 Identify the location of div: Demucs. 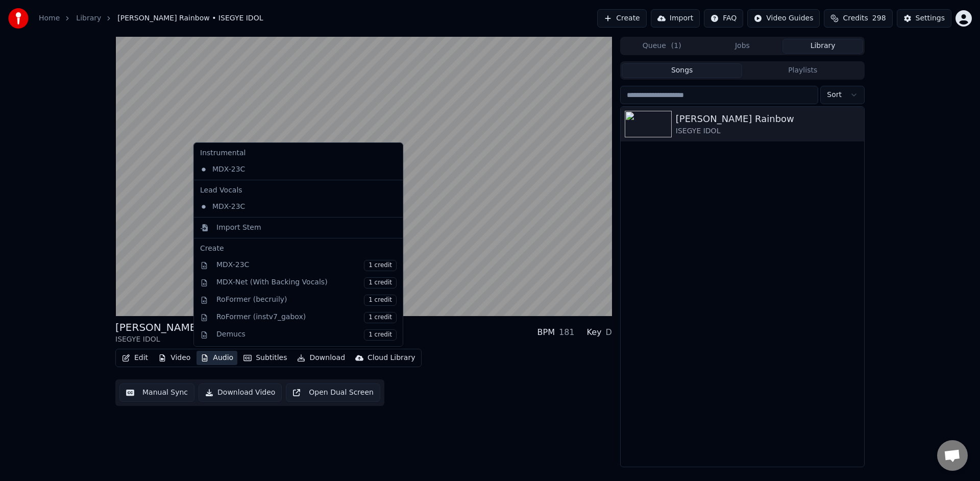
(306, 334).